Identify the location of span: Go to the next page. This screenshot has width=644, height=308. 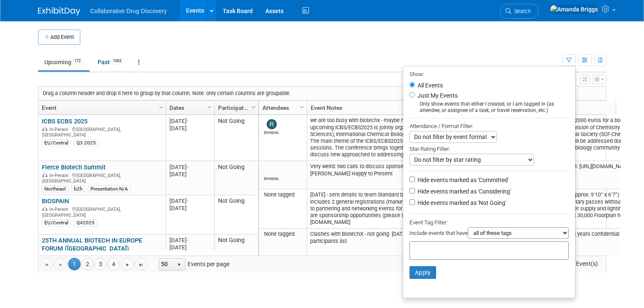
(128, 264).